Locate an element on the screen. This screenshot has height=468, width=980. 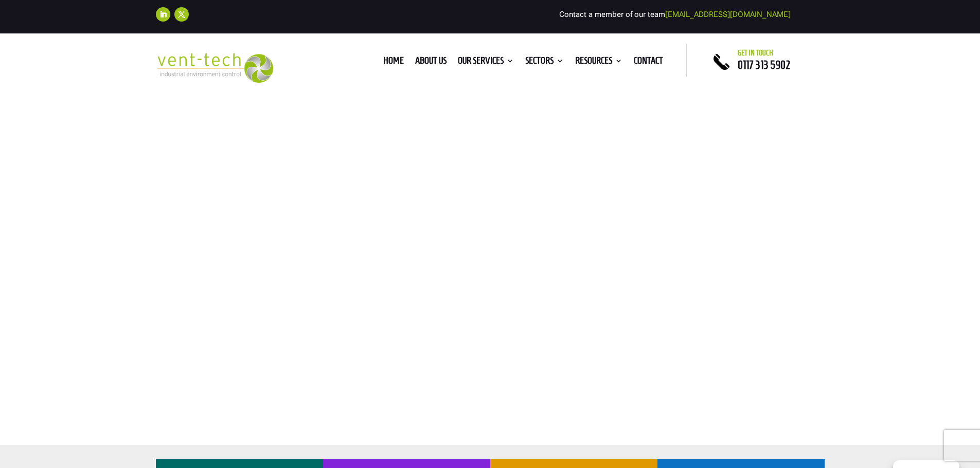
a: Resources is located at coordinates (599, 63).